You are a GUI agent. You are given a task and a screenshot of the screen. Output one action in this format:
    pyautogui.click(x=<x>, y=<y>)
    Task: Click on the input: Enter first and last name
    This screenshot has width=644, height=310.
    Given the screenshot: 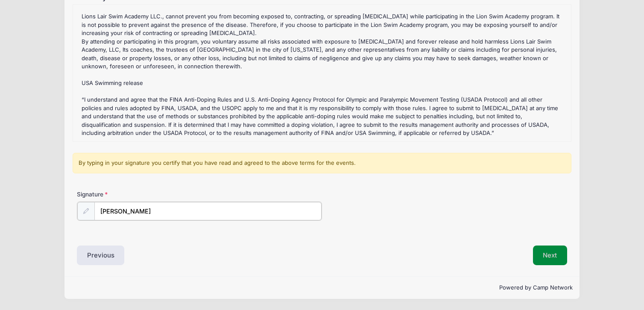 What is the action you would take?
    pyautogui.click(x=208, y=211)
    